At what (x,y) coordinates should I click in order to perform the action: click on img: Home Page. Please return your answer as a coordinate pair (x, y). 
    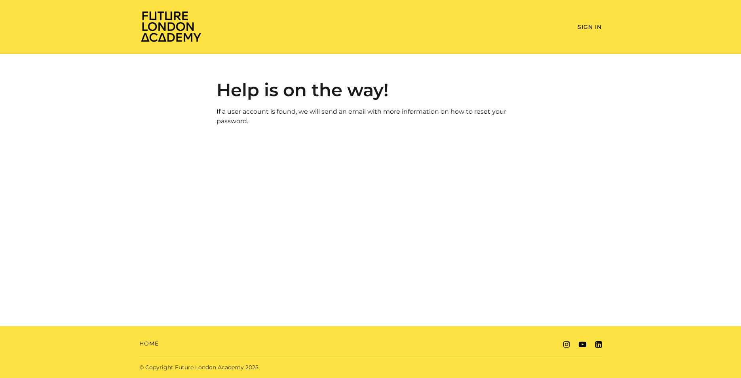
    Looking at the image, I should click on (171, 26).